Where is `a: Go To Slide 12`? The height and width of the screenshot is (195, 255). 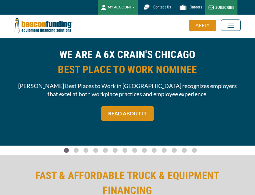 a: Go To Slide 12 is located at coordinates (184, 150).